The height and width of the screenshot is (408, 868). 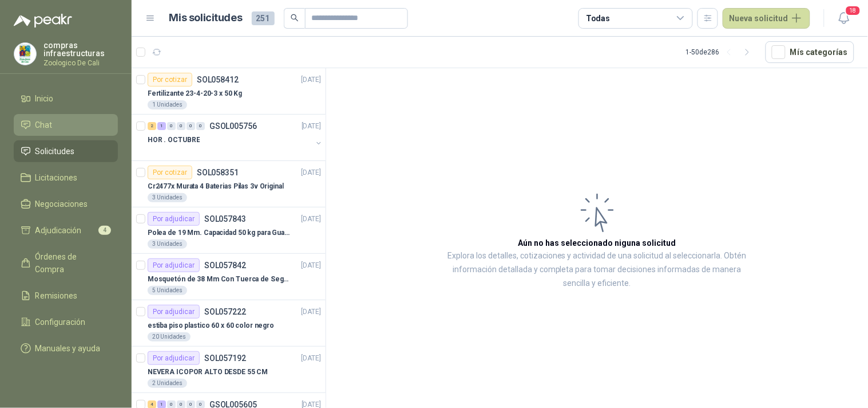 I want to click on div: 2, so click(x=151, y=126).